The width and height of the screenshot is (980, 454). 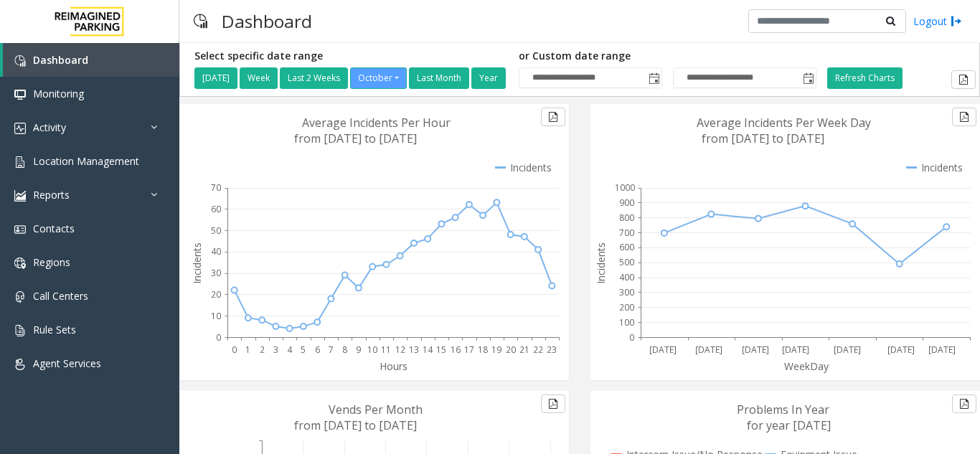 I want to click on button: Refresh Charts, so click(x=865, y=78).